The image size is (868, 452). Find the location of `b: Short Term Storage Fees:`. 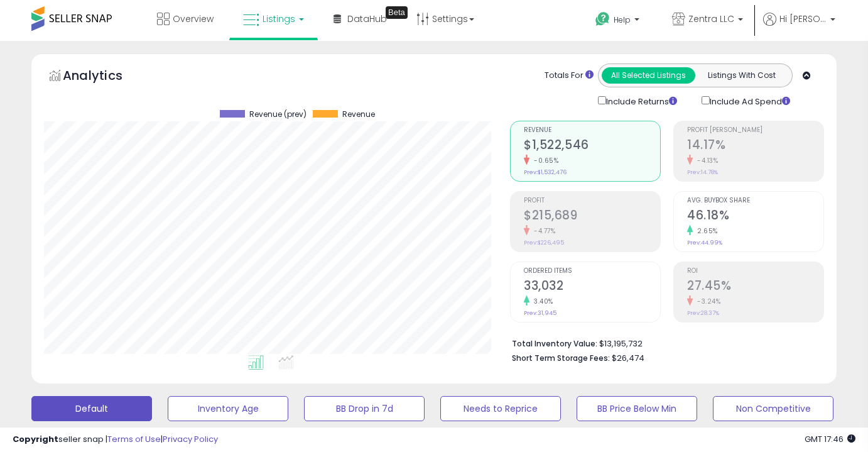

b: Short Term Storage Fees: is located at coordinates (561, 357).